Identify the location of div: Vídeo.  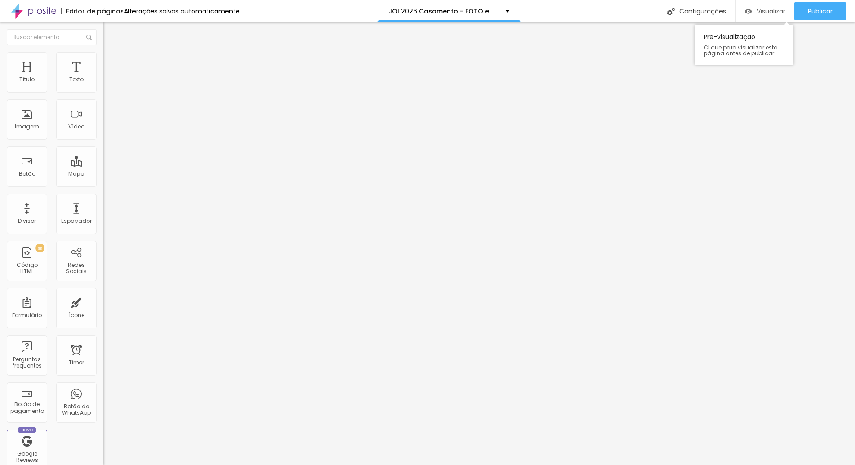
(76, 127).